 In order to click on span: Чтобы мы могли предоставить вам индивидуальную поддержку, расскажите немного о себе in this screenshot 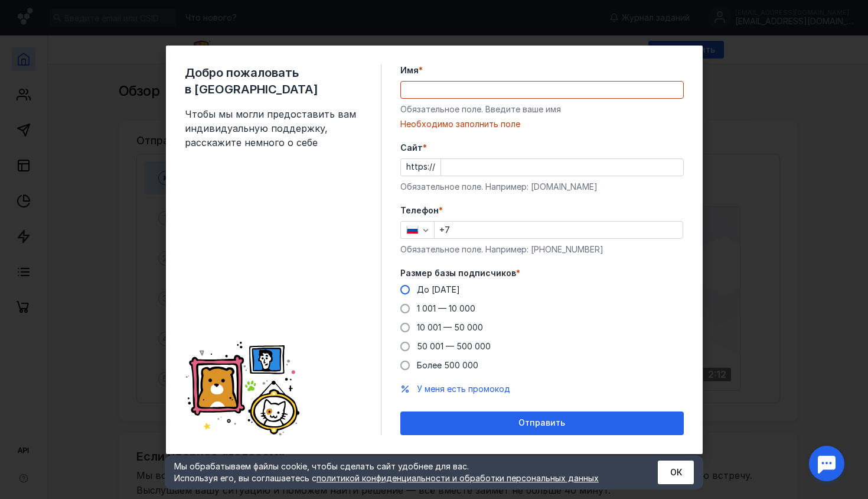, I will do `click(273, 128)`.